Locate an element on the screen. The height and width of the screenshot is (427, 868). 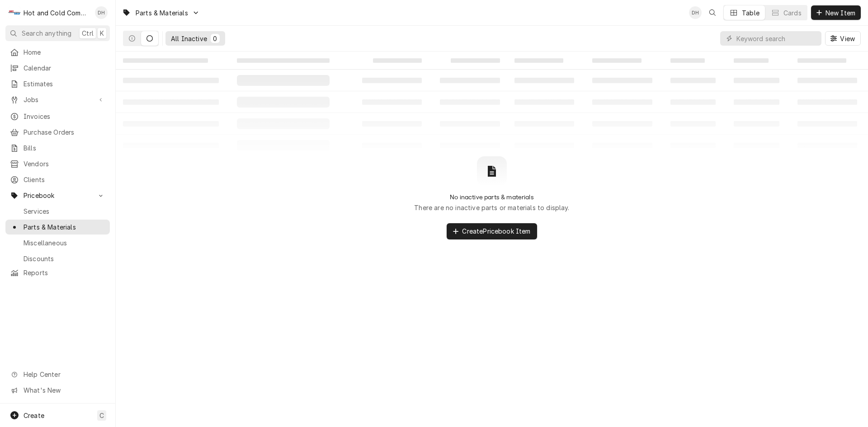
a: Go to Parts & Materials is located at coordinates (161, 13).